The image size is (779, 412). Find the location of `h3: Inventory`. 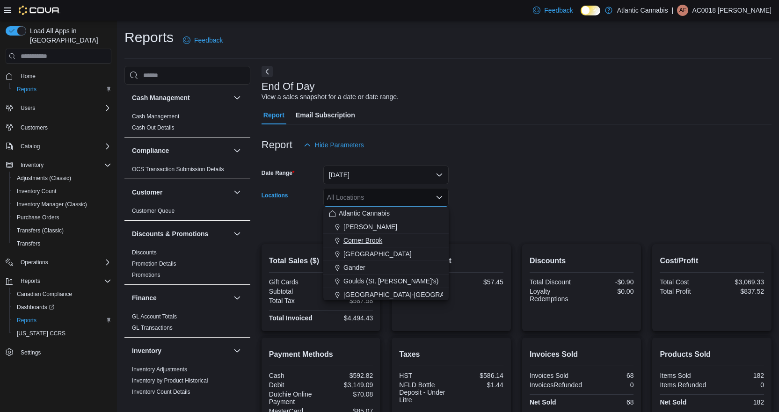

h3: Inventory is located at coordinates (147, 351).